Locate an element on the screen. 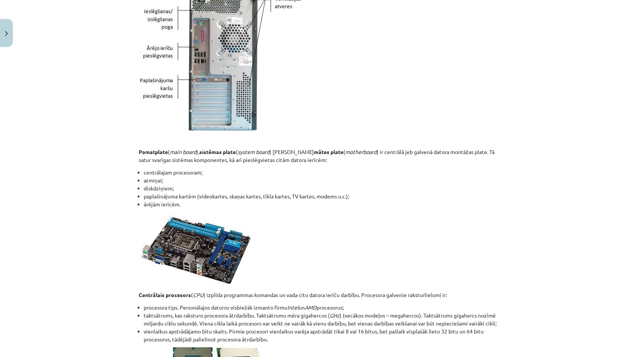 This screenshot has height=357, width=644. em: GHz is located at coordinates (335, 316).